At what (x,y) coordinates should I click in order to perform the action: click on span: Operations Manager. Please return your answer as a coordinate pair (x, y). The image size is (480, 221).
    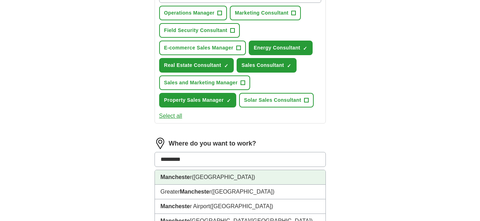
    Looking at the image, I should click on (189, 13).